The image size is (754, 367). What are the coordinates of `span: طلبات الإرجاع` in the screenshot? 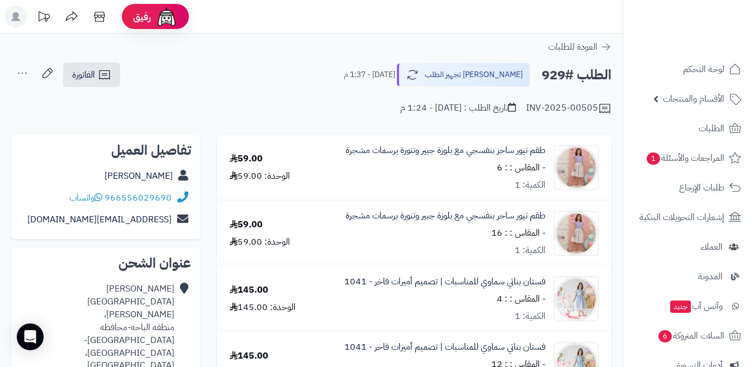 It's located at (701, 188).